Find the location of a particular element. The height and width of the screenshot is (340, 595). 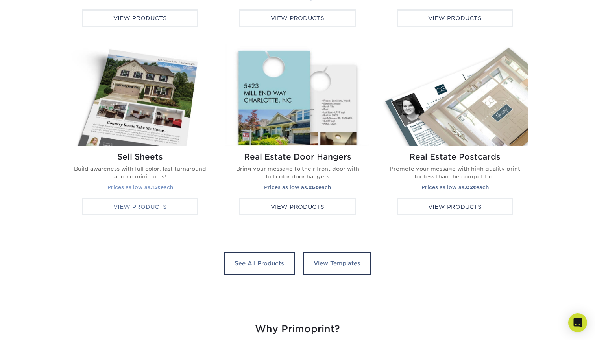

p: Promote your message with high quality print for less than the competition is located at coordinates (455, 173).